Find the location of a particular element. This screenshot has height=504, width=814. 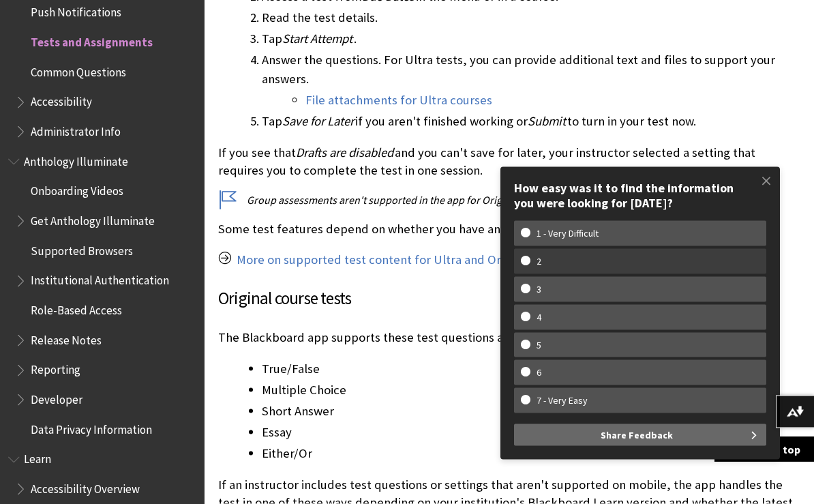

span: Onboarding Videos is located at coordinates (77, 189).